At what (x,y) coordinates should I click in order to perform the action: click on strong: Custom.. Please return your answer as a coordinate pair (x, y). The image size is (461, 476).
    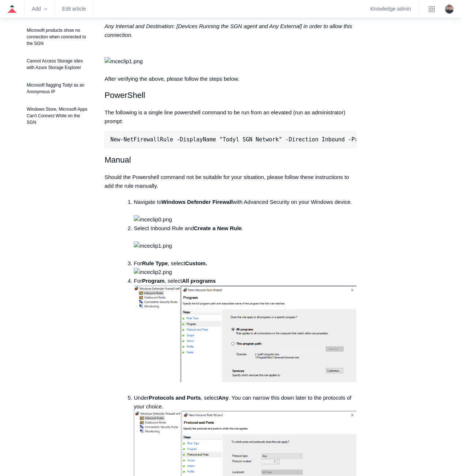
    Looking at the image, I should click on (196, 263).